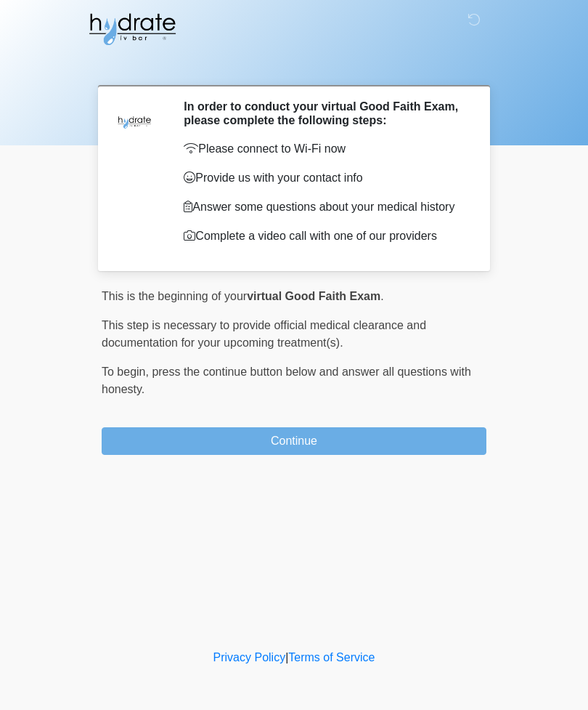 Image resolution: width=588 pixels, height=710 pixels. What do you see at coordinates (135, 121) in the screenshot?
I see `img: Agent Avatar` at bounding box center [135, 121].